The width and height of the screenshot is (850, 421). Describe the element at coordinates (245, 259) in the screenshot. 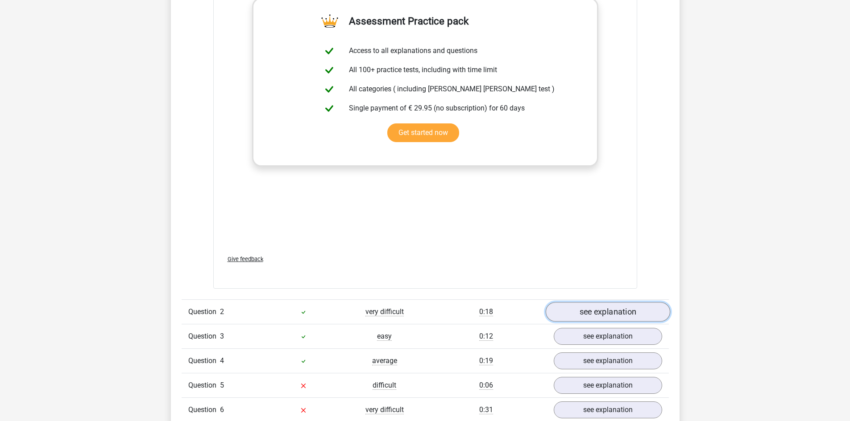

I see `span: Give feedback` at that location.